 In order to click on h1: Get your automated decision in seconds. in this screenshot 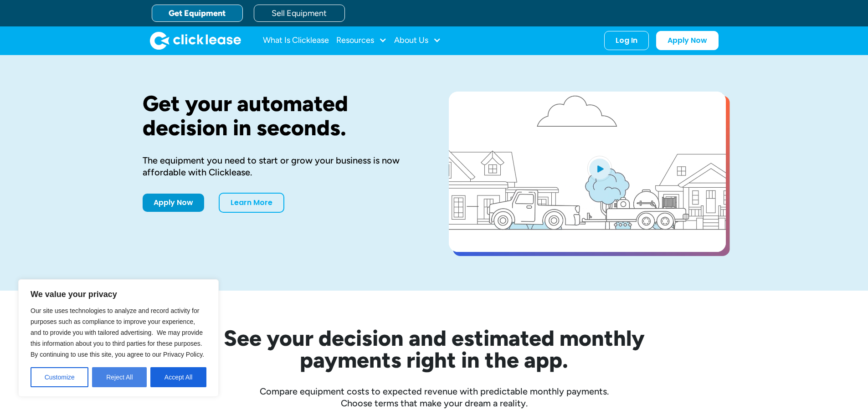, I will do `click(281, 116)`.